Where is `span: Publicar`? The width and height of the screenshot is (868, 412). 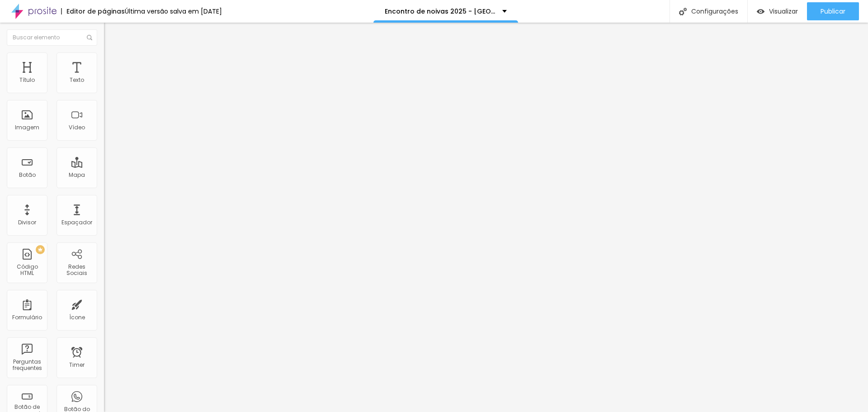
span: Publicar is located at coordinates (832, 11).